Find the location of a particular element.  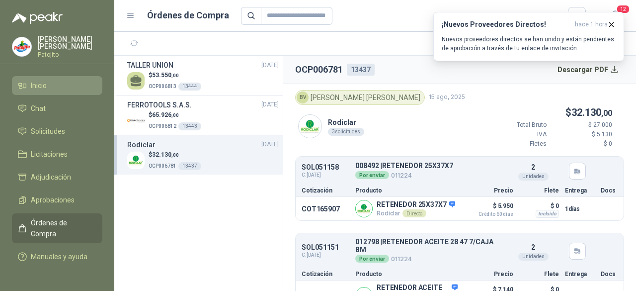

a: Adjudicación is located at coordinates (57, 177).